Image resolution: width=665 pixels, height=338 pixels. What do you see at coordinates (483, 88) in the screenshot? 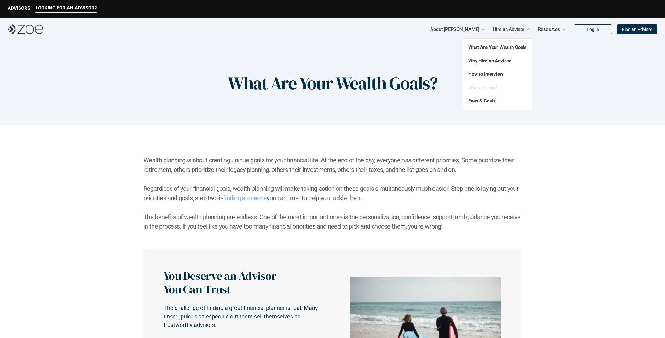
I see `a: Where to Find` at bounding box center [483, 88].